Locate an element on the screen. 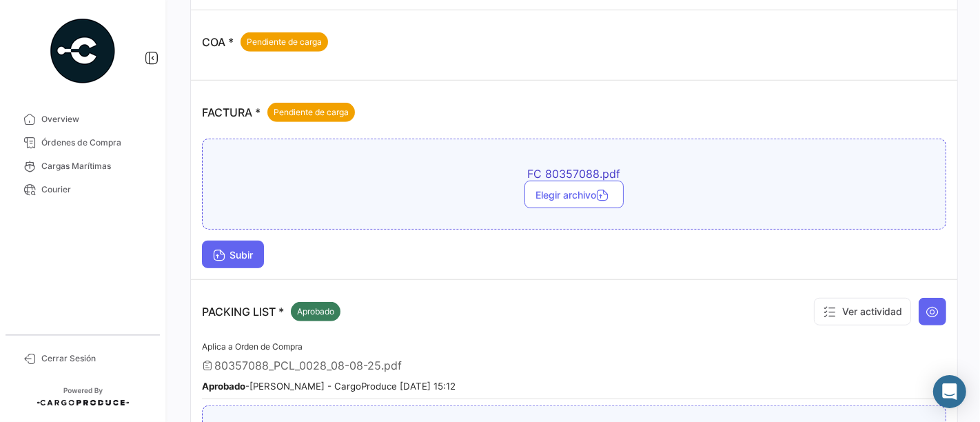  div: Abrir Intercom Messenger is located at coordinates (950, 392).